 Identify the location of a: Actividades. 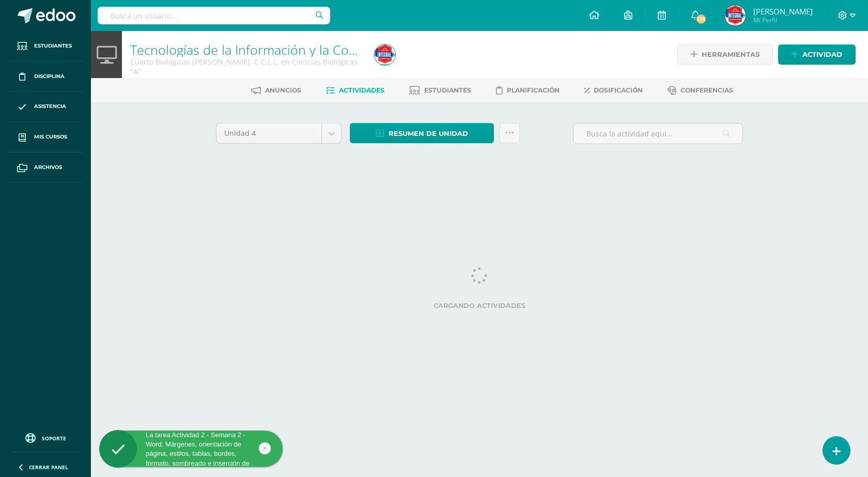
(355, 90).